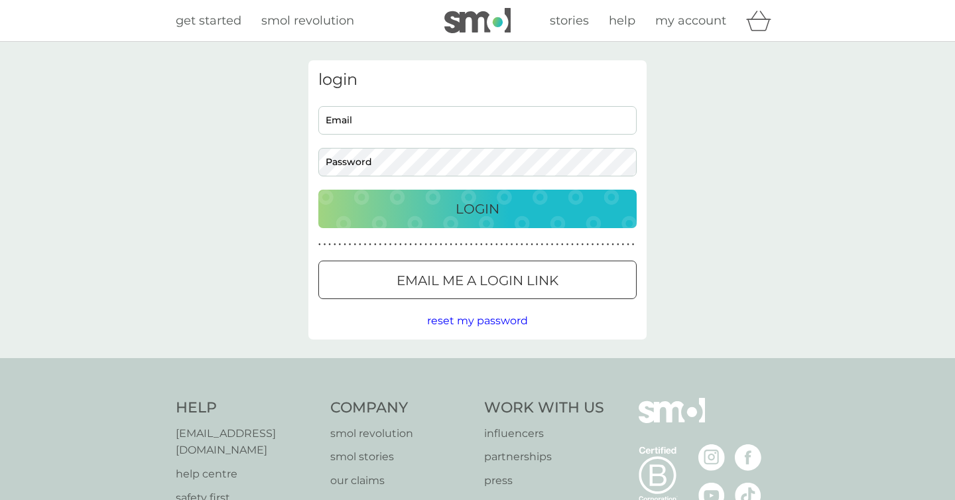 The image size is (955, 500). What do you see at coordinates (208, 21) in the screenshot?
I see `a: get started` at bounding box center [208, 21].